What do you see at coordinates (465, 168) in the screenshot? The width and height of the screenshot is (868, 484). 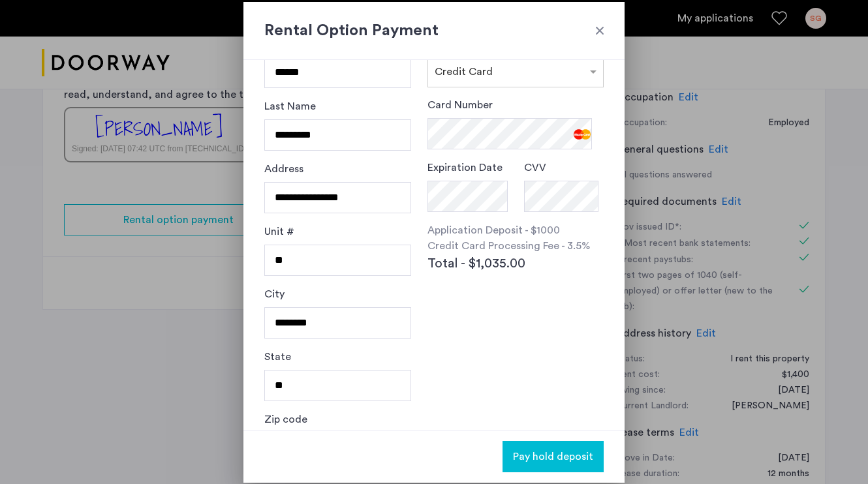 I see `label: Expiration Date` at bounding box center [465, 168].